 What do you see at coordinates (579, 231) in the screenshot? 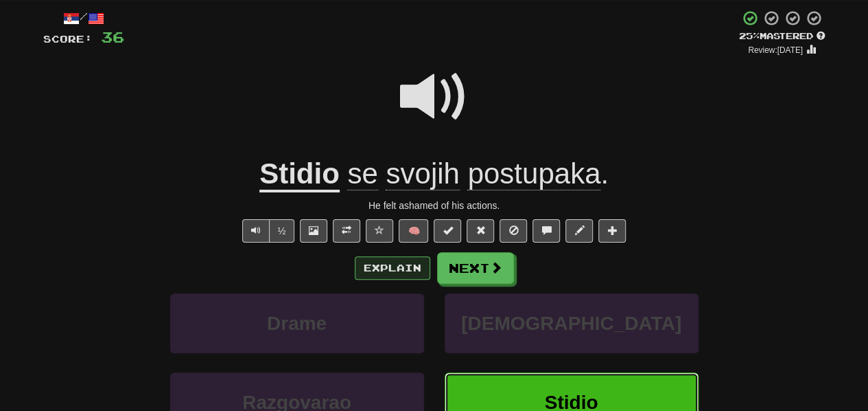
I see `button: Edit sentence (alt+d)` at bounding box center [579, 231].